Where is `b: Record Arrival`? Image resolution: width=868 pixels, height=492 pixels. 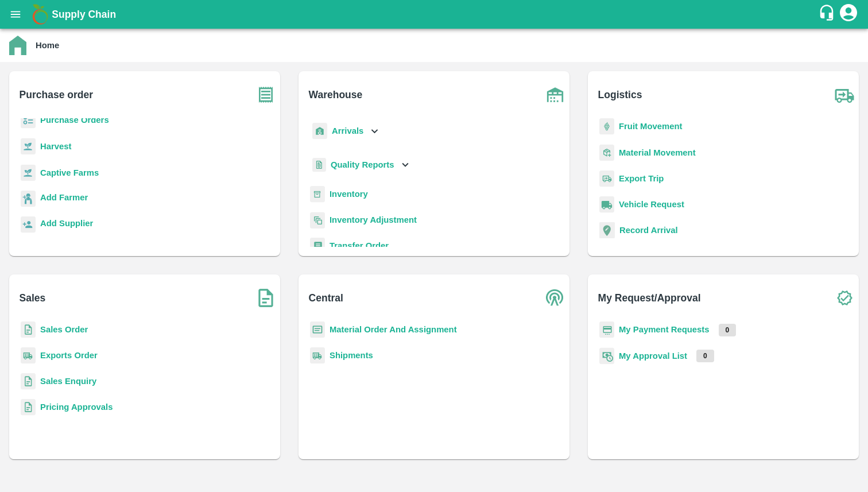 b: Record Arrival is located at coordinates (649, 230).